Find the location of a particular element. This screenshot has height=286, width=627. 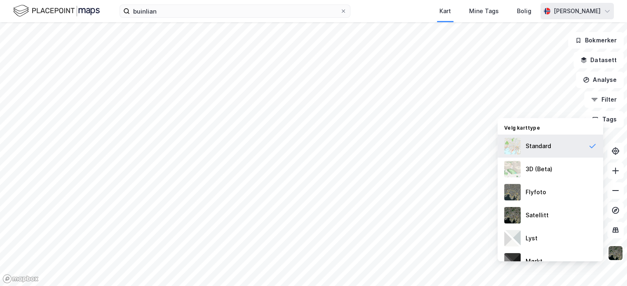

div: Kart is located at coordinates (445, 11).